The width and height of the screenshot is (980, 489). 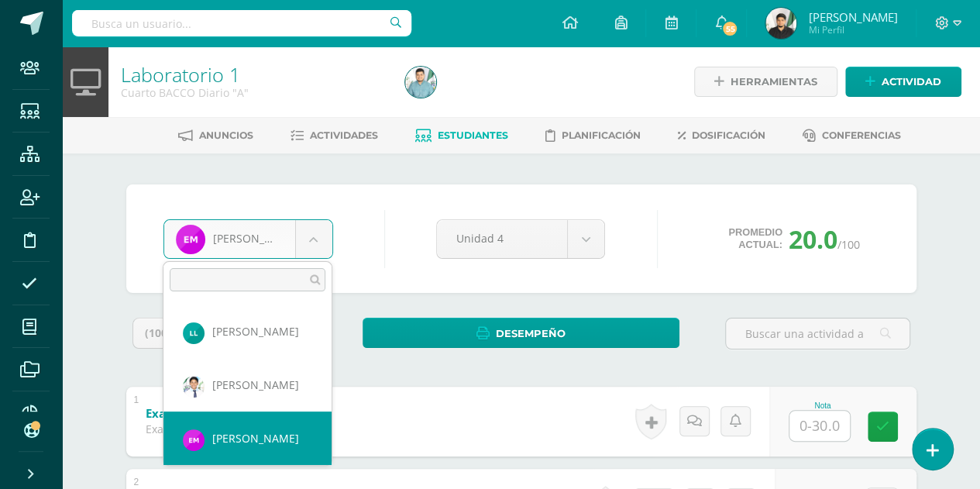 What do you see at coordinates (194, 386) in the screenshot?
I see `img: 3fdbf2006cdcfc39a4ec8f49d99ddf3a.png` at bounding box center [194, 386].